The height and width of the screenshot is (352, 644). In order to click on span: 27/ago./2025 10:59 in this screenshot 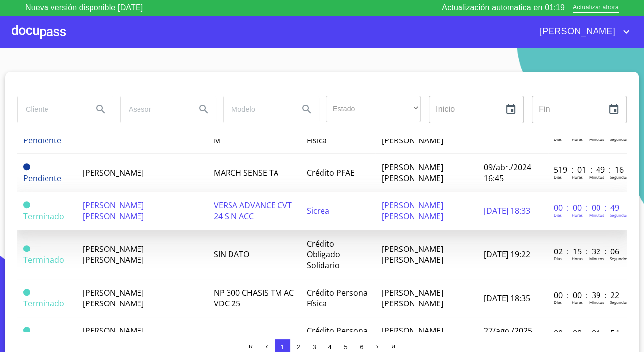, I will do `click(508, 336)`.